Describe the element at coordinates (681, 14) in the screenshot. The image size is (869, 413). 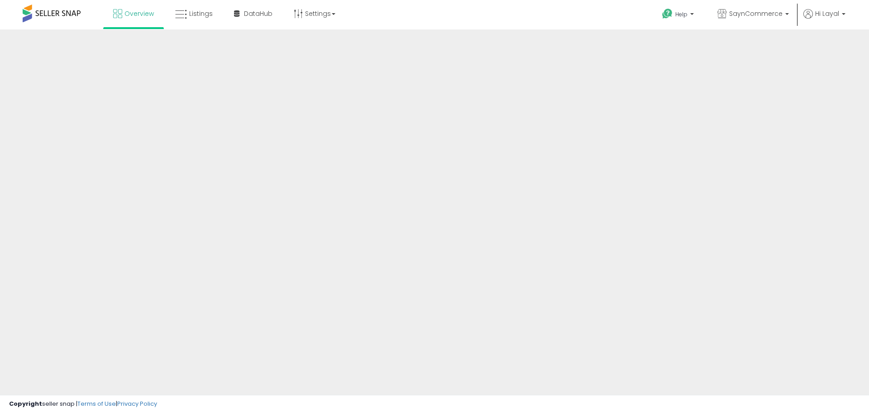
I see `span: Help` at that location.